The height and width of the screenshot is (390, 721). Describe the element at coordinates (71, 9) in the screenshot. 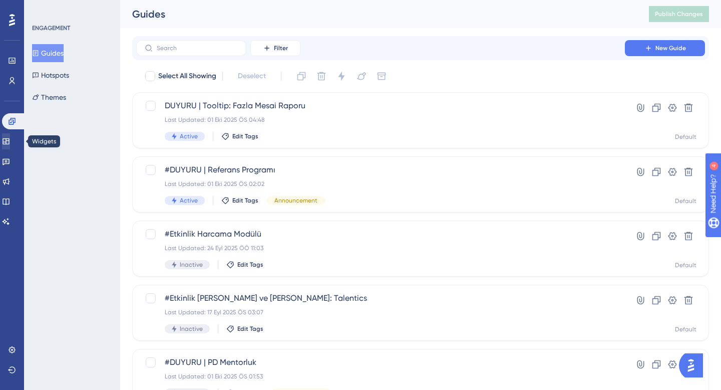

I see `div: 4` at that location.